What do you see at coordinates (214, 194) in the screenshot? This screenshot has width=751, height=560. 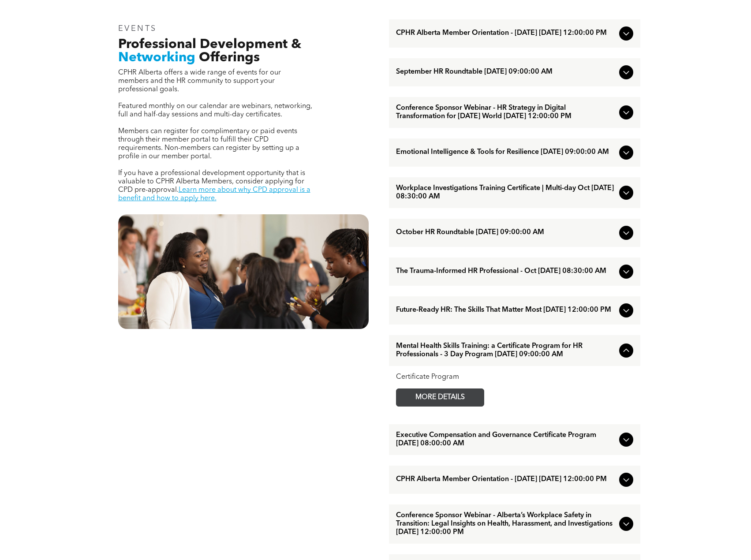 I see `a: Learn more about why CPD approval is a benefit and how to apply here.` at bounding box center [214, 194].